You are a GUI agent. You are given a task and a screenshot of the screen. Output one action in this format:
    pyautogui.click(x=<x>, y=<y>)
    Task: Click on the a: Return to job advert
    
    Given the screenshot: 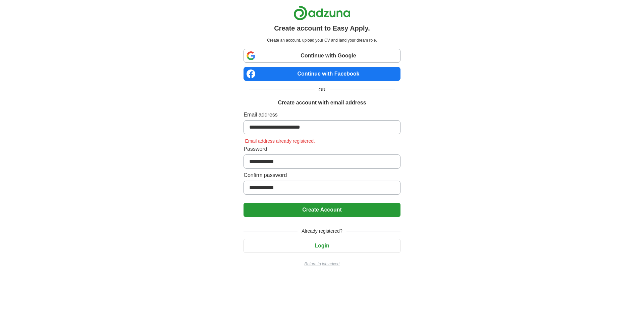 What is the action you would take?
    pyautogui.click(x=322, y=264)
    